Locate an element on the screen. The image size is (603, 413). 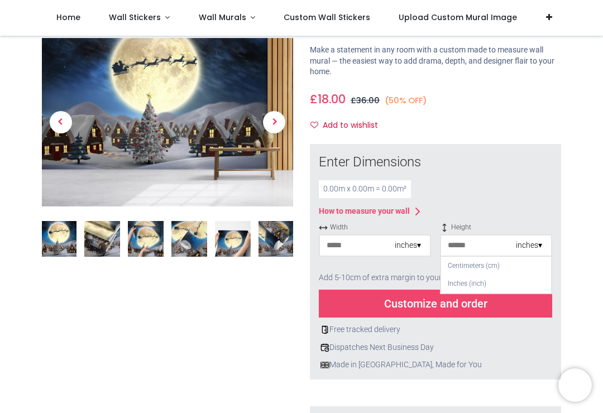
span: 18.00 is located at coordinates (332, 99).